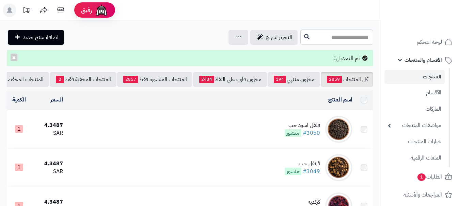 The width and height of the screenshot is (460, 206). I want to click on span: الطلبات, so click(429, 177).